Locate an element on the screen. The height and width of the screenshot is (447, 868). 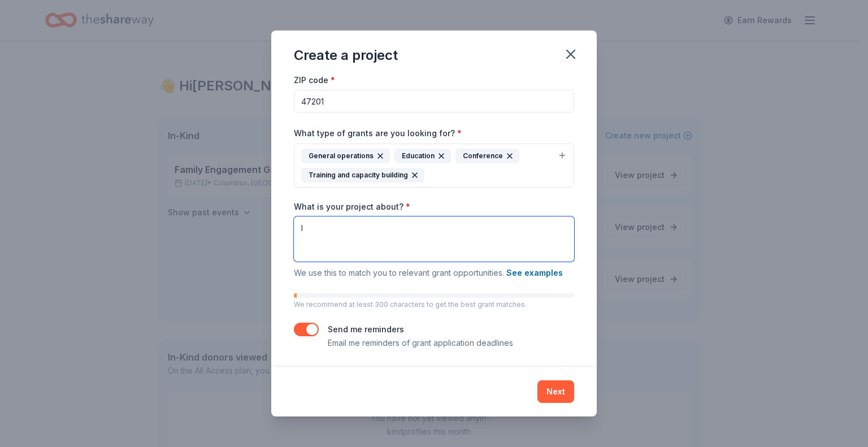
div: Training and capacity building is located at coordinates (363, 175).